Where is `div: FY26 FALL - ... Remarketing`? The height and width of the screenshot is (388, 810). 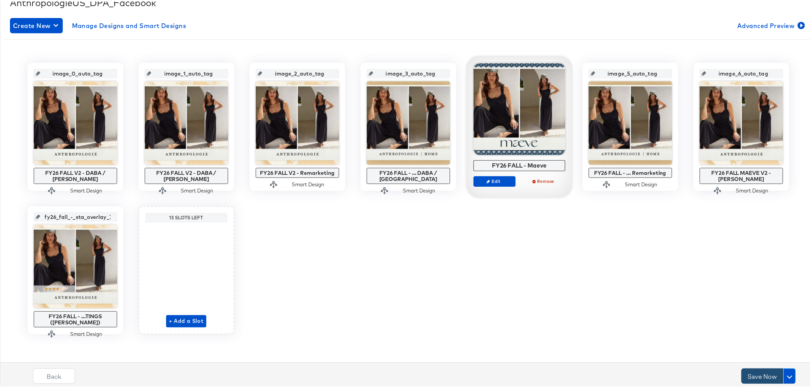
div: FY26 FALL - ... Remarketing is located at coordinates (631, 171).